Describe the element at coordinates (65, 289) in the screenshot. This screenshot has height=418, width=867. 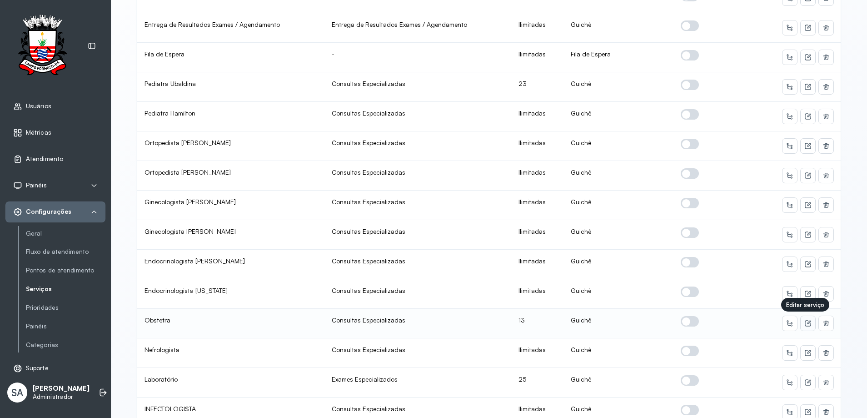
I see `a: Serviços` at that location.